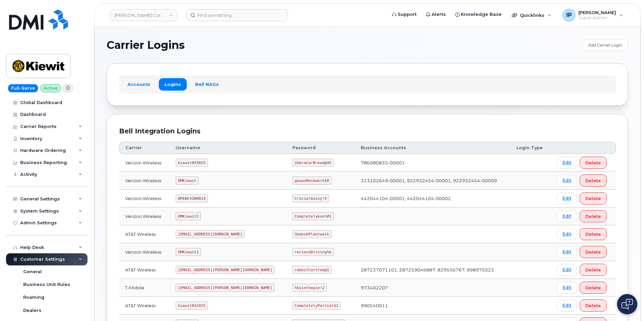 The height and width of the screenshot is (321, 644). I want to click on a: Logins, so click(173, 84).